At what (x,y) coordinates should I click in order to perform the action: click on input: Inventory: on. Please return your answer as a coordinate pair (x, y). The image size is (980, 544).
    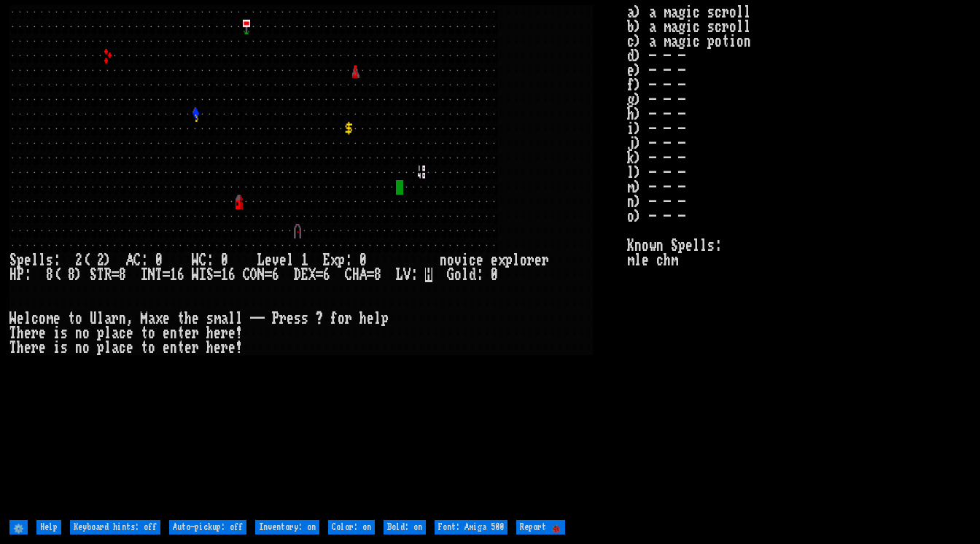
    Looking at the image, I should click on (287, 528).